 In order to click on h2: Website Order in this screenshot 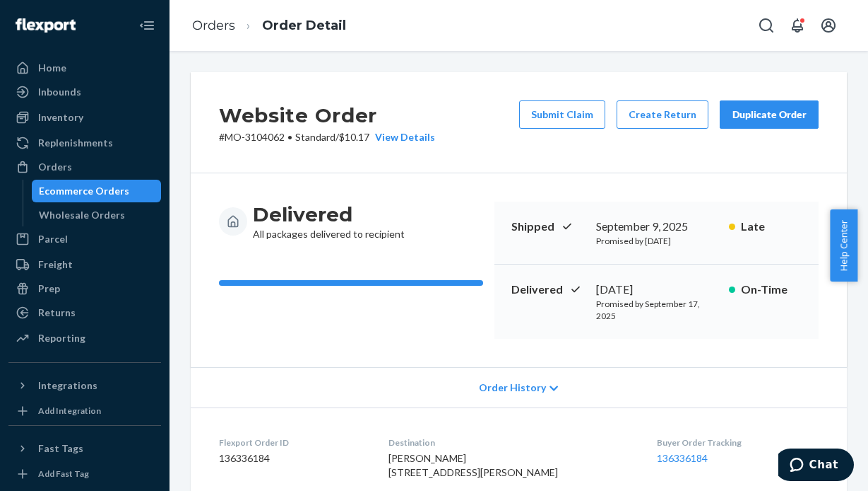, I will do `click(327, 115)`.